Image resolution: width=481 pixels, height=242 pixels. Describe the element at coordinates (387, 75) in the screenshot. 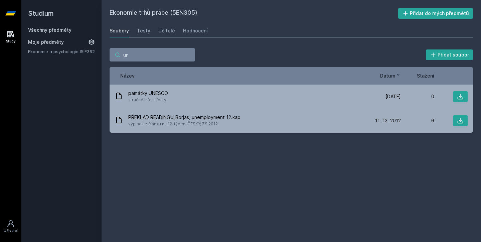

I see `span: Datum` at that location.